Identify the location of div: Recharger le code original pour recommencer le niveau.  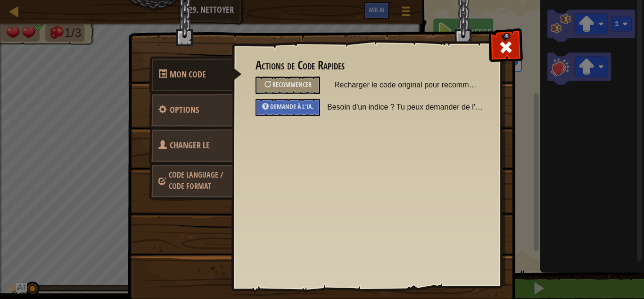
(288, 85).